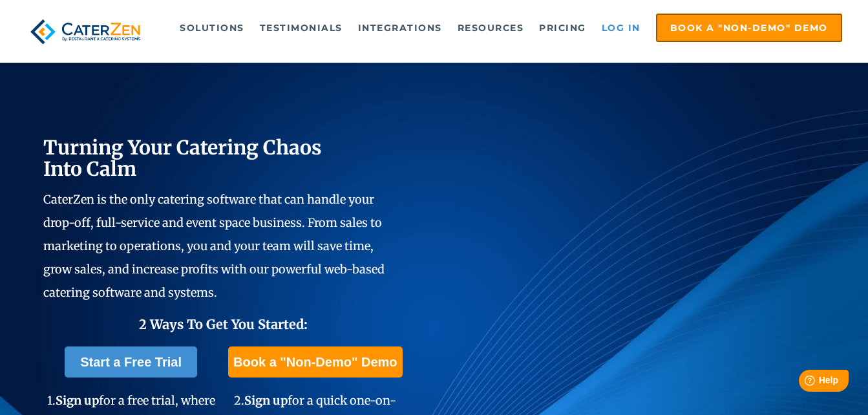 The height and width of the screenshot is (415, 868). I want to click on a: Testimonials, so click(301, 28).